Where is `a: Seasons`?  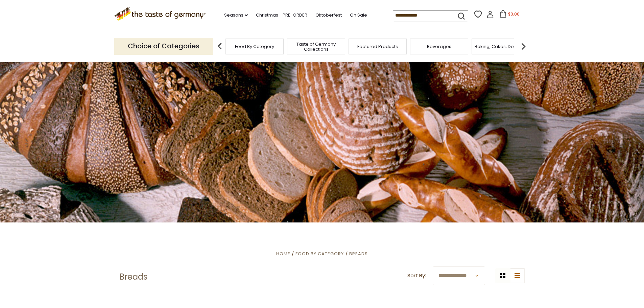
a: Seasons is located at coordinates (236, 15).